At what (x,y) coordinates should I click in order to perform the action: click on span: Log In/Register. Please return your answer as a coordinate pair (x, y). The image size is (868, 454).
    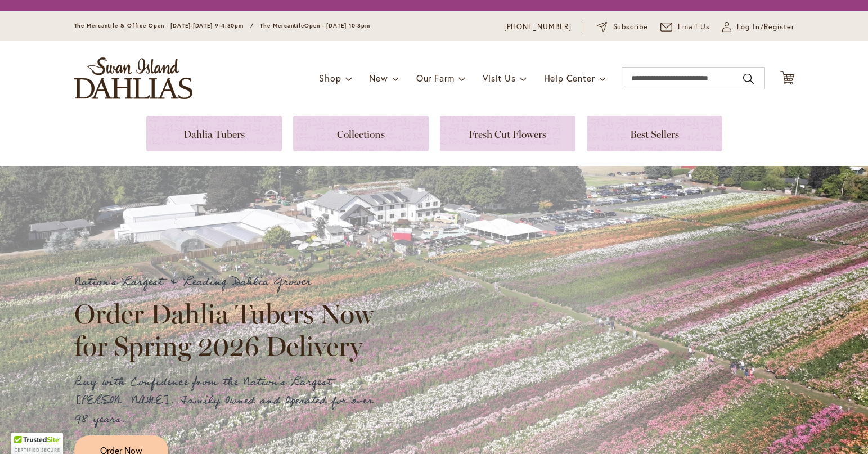
    Looking at the image, I should click on (766, 27).